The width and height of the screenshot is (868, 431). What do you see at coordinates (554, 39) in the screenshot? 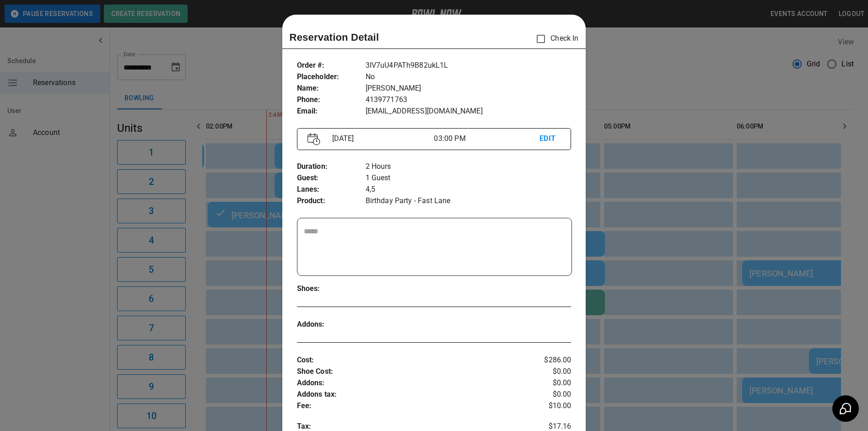
I see `p: Check In` at bounding box center [554, 39].